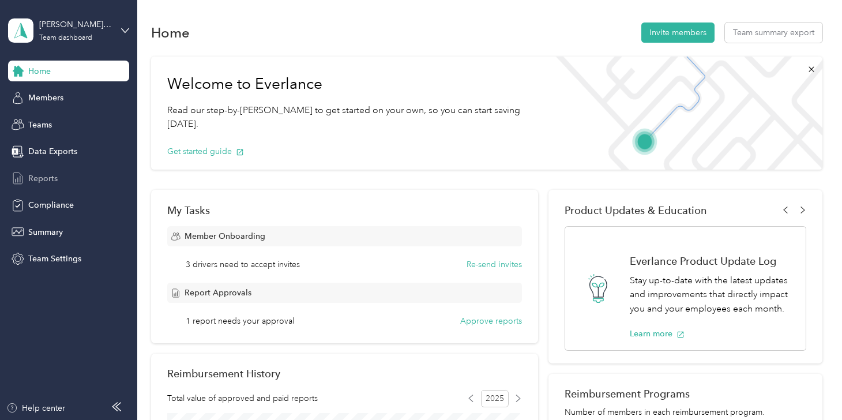 The image size is (842, 420). Describe the element at coordinates (36, 408) in the screenshot. I see `div: Help center` at that location.